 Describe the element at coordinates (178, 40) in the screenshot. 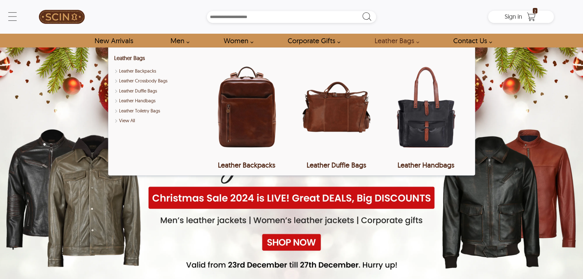

I see `a: shop men's leather jackets` at that location.